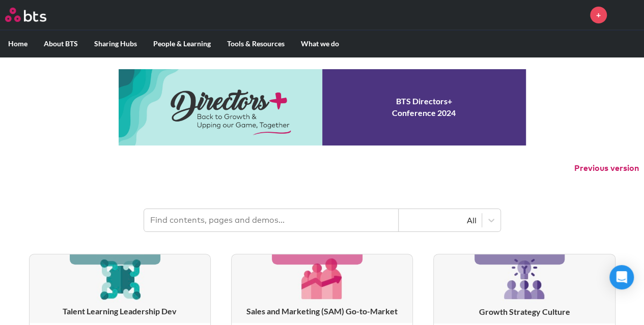 This screenshot has height=325, width=644. What do you see at coordinates (524, 312) in the screenshot?
I see `h3: Growth Strategy Culture` at bounding box center [524, 312].